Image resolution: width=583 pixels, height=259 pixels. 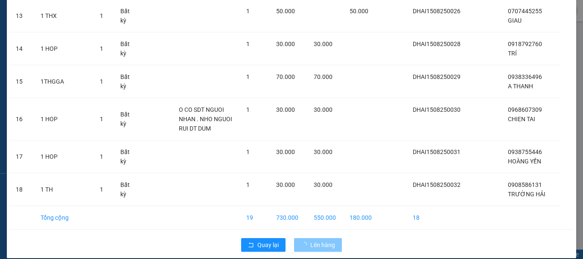 I want to click on span: DHAI1508250028, so click(x=437, y=44).